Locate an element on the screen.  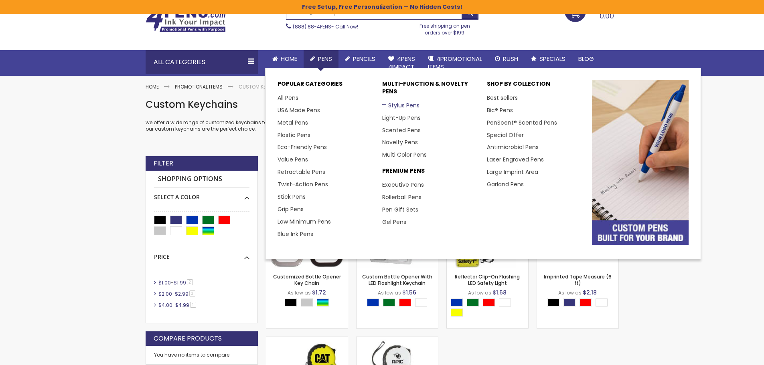
span: $1.72 is located at coordinates (319, 293).